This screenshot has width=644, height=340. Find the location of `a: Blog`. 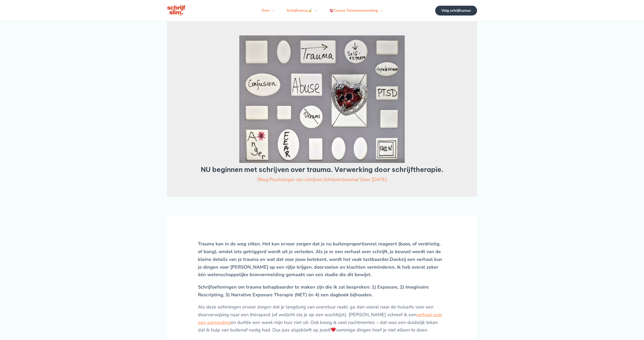

a: Blog is located at coordinates (263, 179).